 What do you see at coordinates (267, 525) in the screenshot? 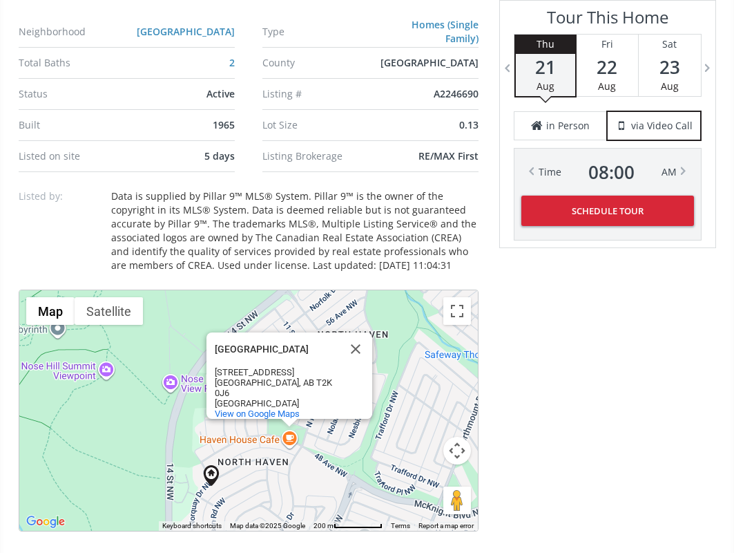
I see `span: Map data ©2025 Google` at bounding box center [267, 525].